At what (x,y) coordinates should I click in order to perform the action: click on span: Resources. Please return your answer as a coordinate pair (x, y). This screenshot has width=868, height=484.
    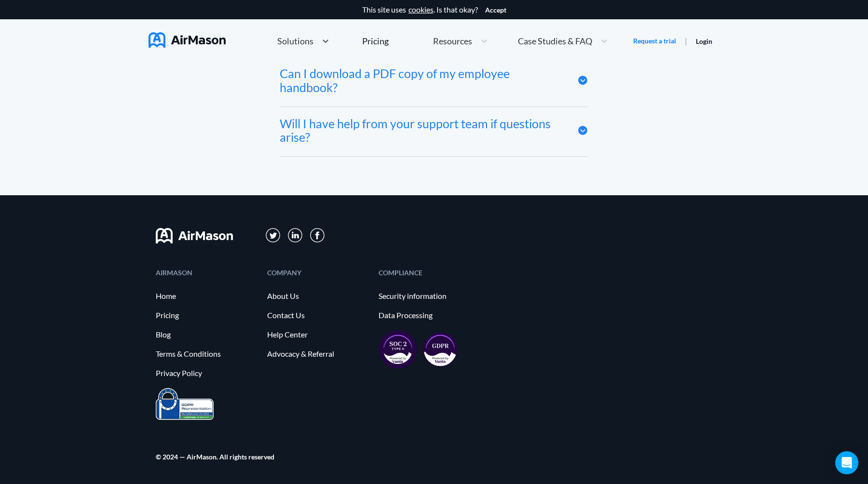
    Looking at the image, I should click on (452, 41).